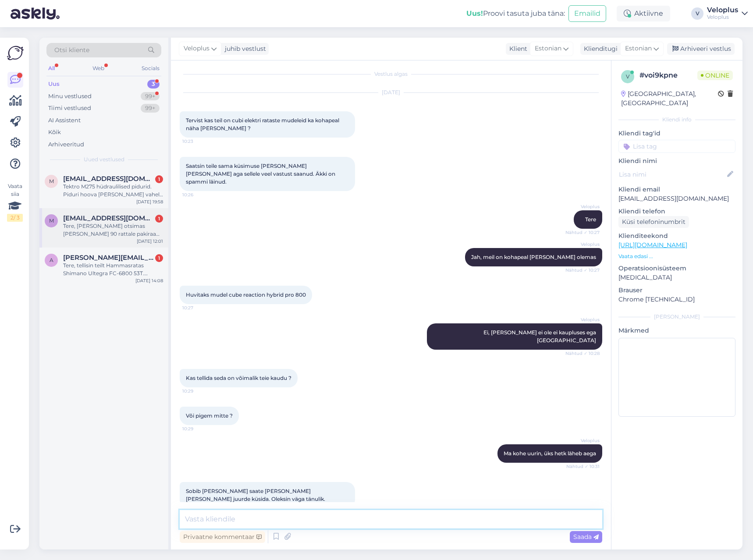 The width and height of the screenshot is (753, 560). Describe the element at coordinates (590, 219) in the screenshot. I see `span: Tere` at that location.